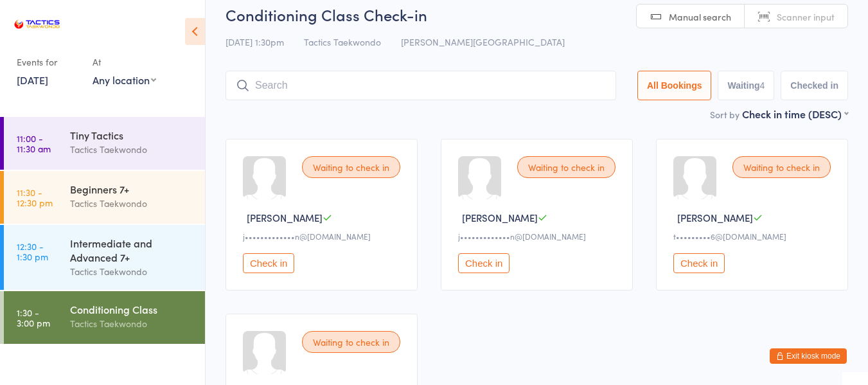  Describe the element at coordinates (762, 86) in the screenshot. I see `div: 4` at that location.